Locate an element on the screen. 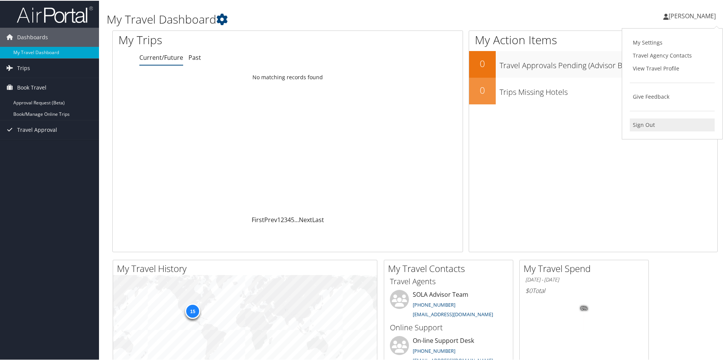  span: Book Travel is located at coordinates (32, 87).